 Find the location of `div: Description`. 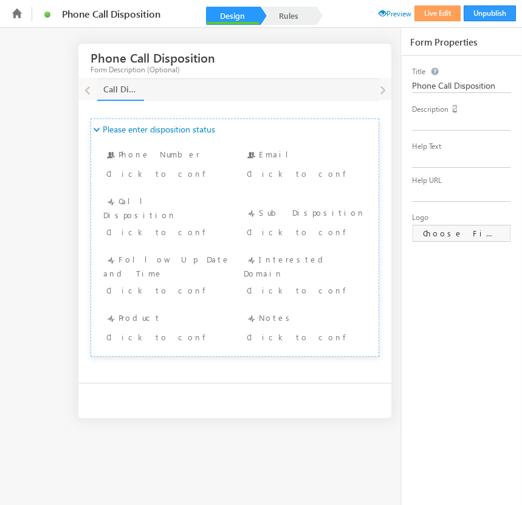

div: Description is located at coordinates (461, 109).